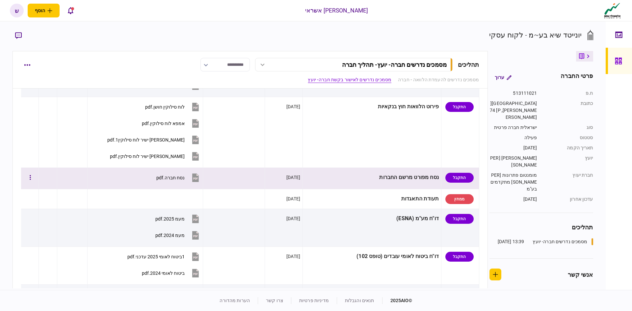 The width and height of the screenshot is (632, 311). I want to click on div: נסח מפורט מרשם החברות, so click(372, 177).